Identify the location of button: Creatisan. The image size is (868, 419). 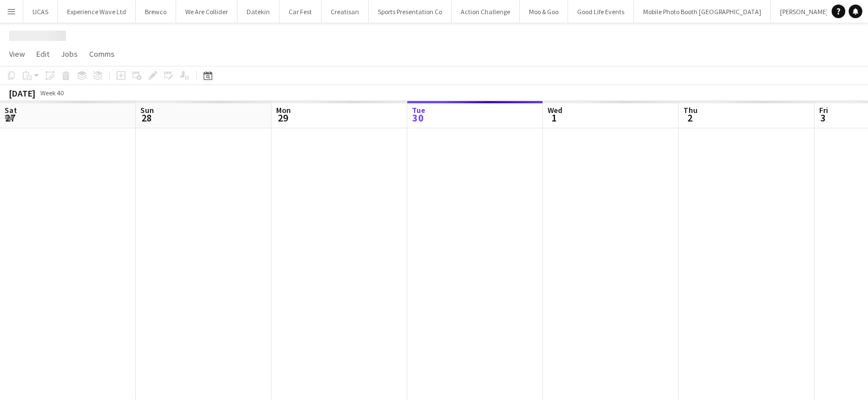
(345, 11).